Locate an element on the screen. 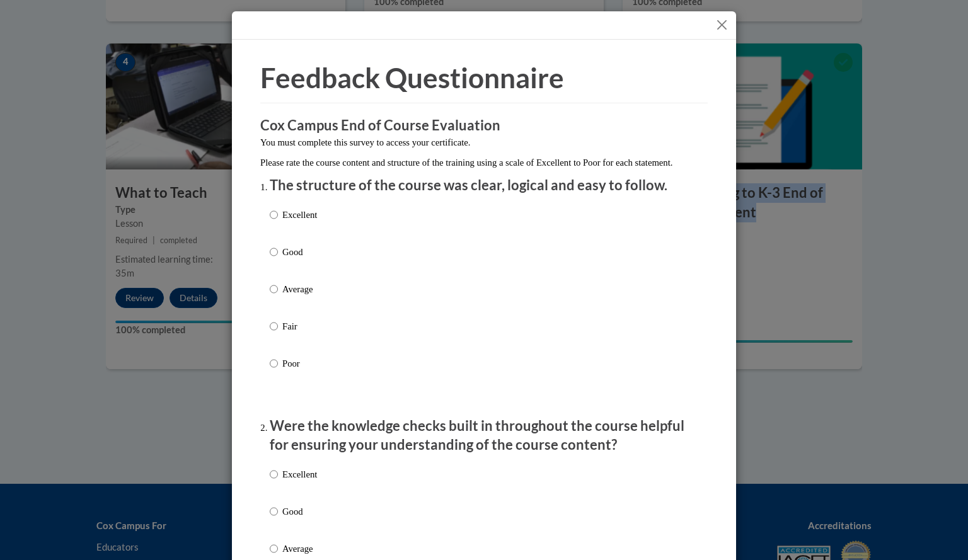 This screenshot has height=560, width=968. p: The structure of the course was clear, logical and easy to follow. is located at coordinates (484, 185).